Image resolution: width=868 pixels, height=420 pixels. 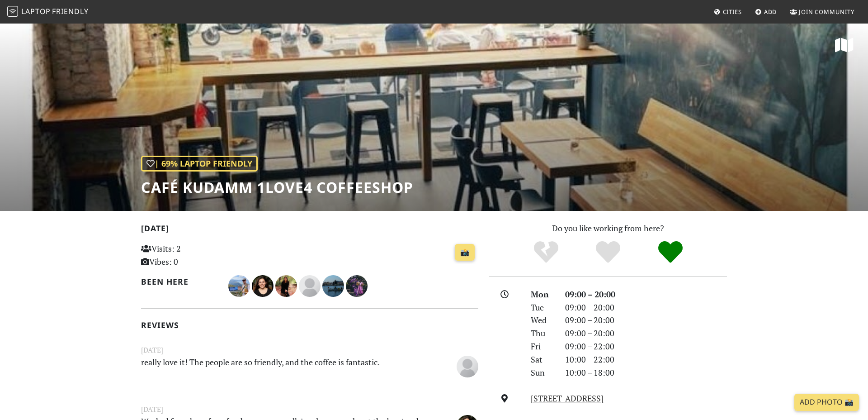 What do you see at coordinates (263, 286) in the screenshot?
I see `img: 5607-corrin.jpg` at bounding box center [263, 286].